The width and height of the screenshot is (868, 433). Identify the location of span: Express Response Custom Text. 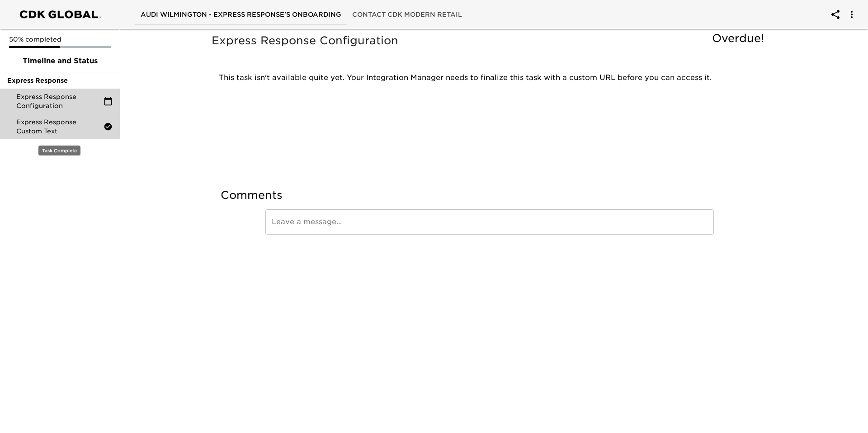
(60, 127).